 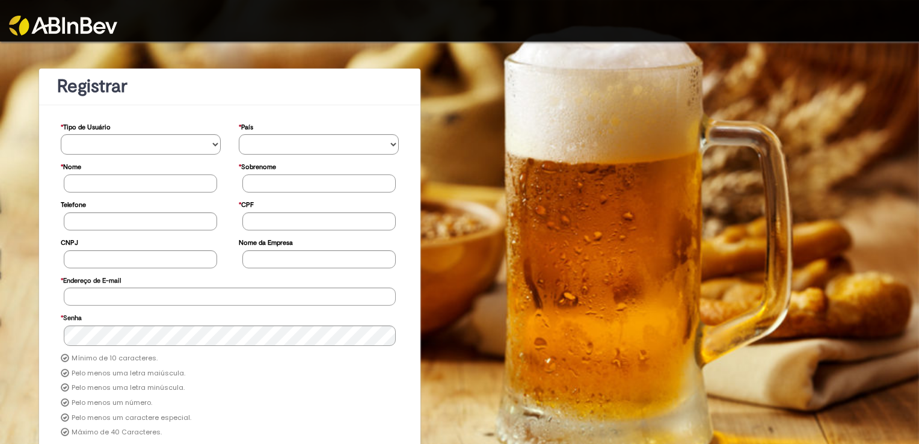 What do you see at coordinates (63, 25) in the screenshot?
I see `img: ABInbev-white.png` at bounding box center [63, 25].